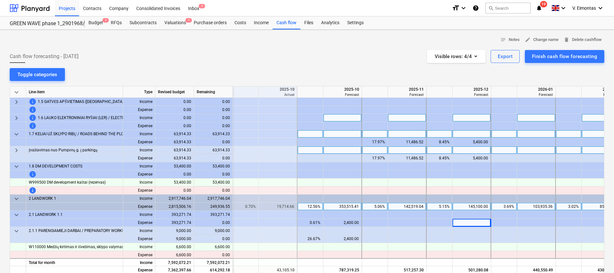 This screenshot has height=273, width=614. I want to click on div: 2025-10, so click(342, 89).